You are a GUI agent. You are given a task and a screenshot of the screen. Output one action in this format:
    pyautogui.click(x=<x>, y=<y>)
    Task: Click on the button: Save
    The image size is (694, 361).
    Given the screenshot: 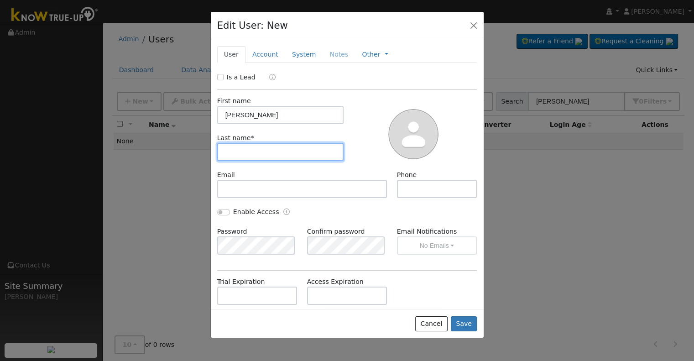 What is the action you would take?
    pyautogui.click(x=464, y=324)
    